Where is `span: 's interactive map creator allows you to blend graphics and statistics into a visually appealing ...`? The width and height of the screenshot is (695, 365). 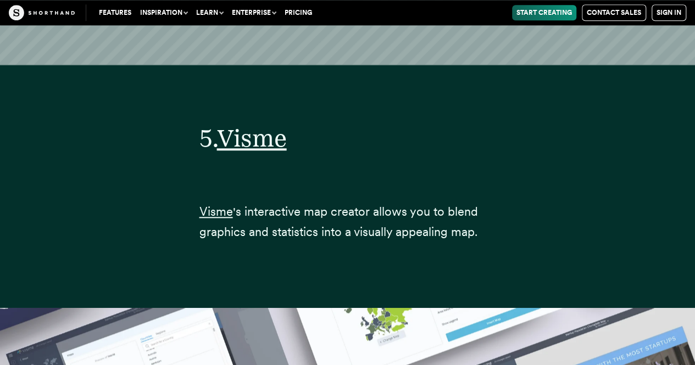 span: 's interactive map creator allows you to blend graphics and statistics into a visually appealing ... is located at coordinates (338, 221).